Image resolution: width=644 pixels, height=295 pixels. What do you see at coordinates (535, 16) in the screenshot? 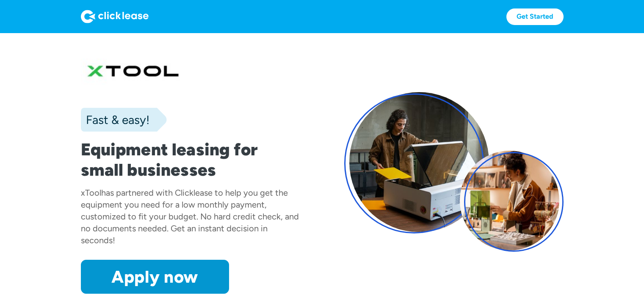
I see `a: Get Started` at bounding box center [535, 16].